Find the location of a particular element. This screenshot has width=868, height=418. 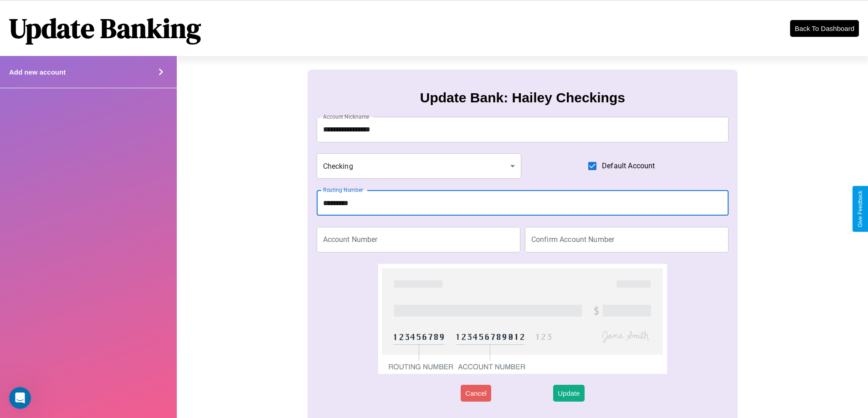

div: Give Feedback is located at coordinates (860, 209).